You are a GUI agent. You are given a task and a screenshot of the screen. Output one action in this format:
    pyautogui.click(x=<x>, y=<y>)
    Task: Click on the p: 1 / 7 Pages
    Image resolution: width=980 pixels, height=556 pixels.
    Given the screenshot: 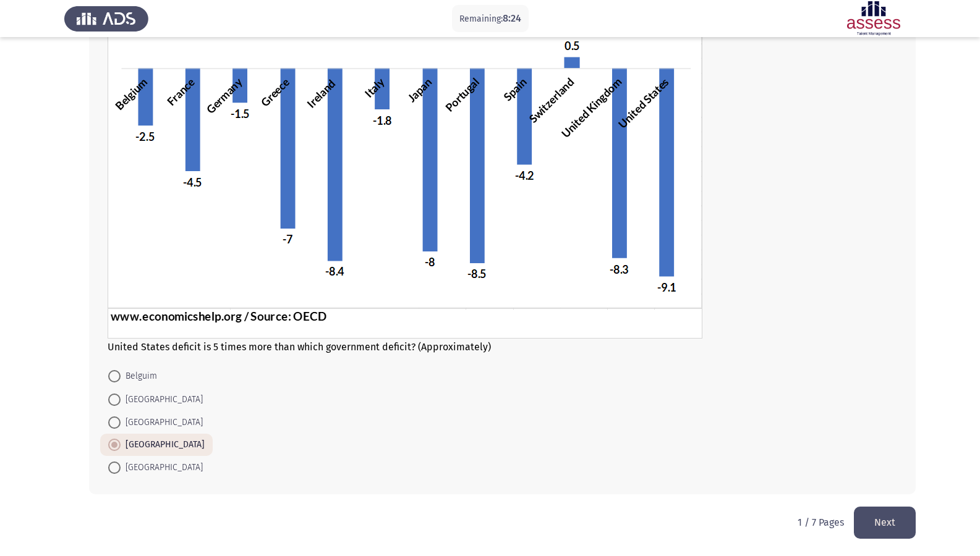 What is the action you would take?
    pyautogui.click(x=820, y=522)
    